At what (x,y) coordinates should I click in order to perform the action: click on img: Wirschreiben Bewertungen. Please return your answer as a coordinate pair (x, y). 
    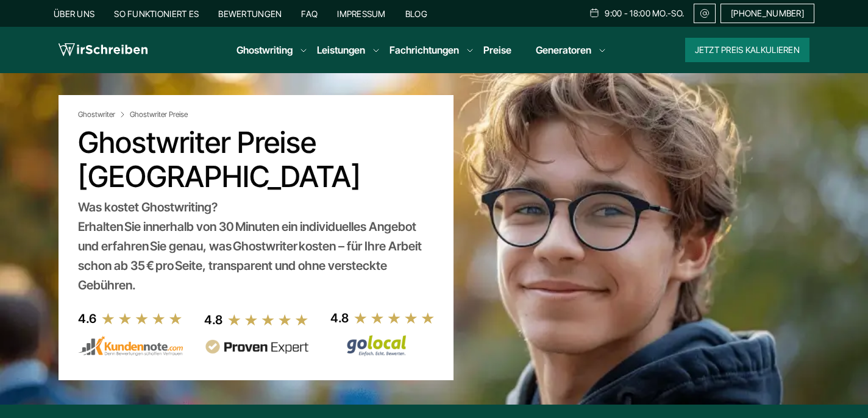
    Looking at the image, I should click on (383, 346).